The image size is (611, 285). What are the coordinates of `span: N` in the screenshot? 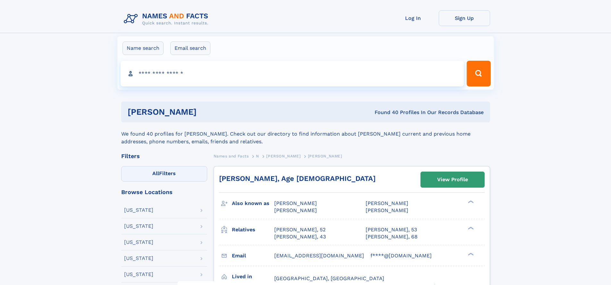 It's located at (258, 156).